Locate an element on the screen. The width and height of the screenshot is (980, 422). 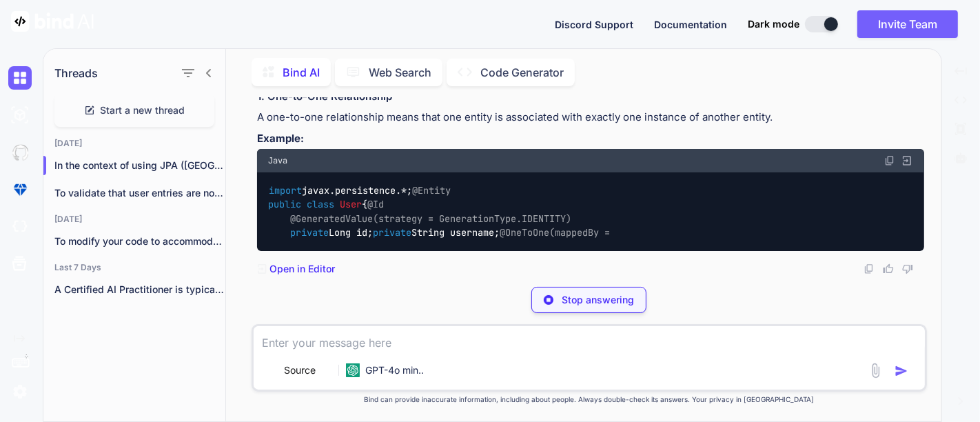
p: GPT-4o min.. is located at coordinates (394, 370).